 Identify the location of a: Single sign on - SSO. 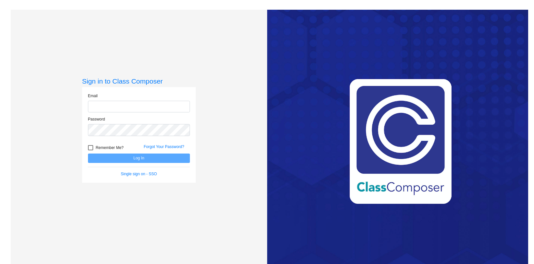
(139, 174).